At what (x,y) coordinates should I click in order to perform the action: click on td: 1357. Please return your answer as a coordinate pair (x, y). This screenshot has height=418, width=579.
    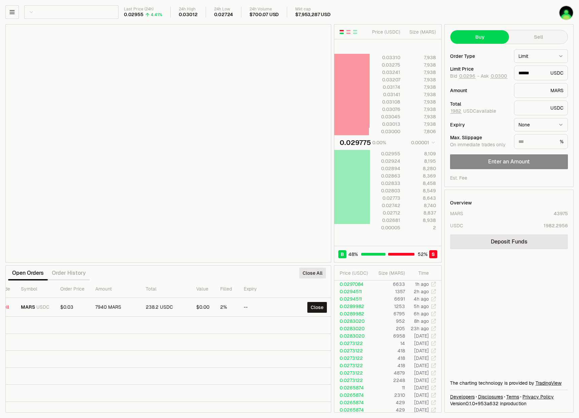
    Looking at the image, I should click on (388, 292).